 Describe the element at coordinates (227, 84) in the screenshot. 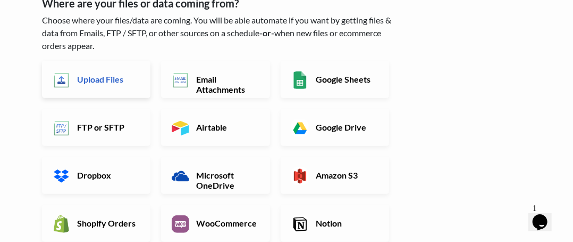

I see `h6: Email Attachments` at that location.